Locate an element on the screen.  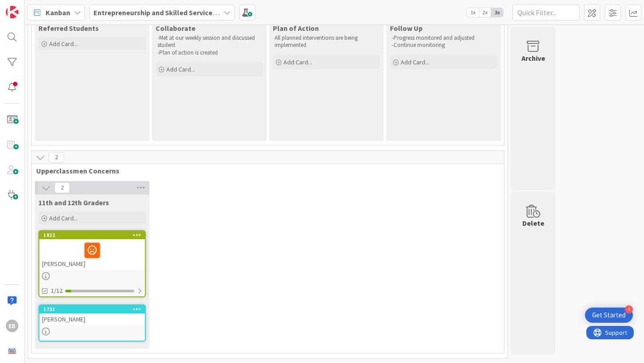
img: Visit kanbanzone.com is located at coordinates (12, 12).